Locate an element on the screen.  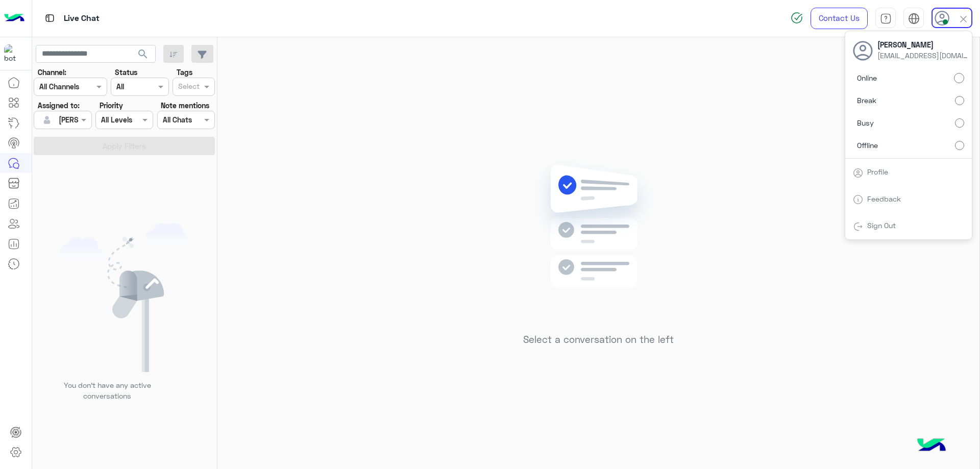
img: spinner is located at coordinates (797, 18).